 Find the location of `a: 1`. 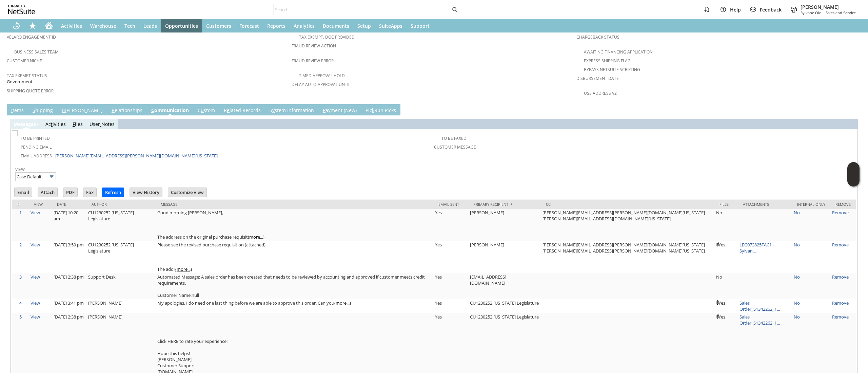

a: 1 is located at coordinates (20, 213).